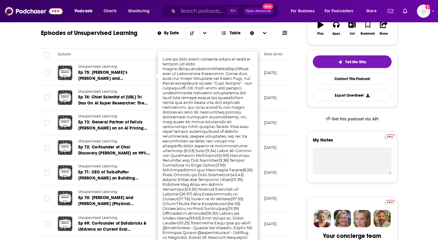  I want to click on div: Bookmark, so click(368, 34).